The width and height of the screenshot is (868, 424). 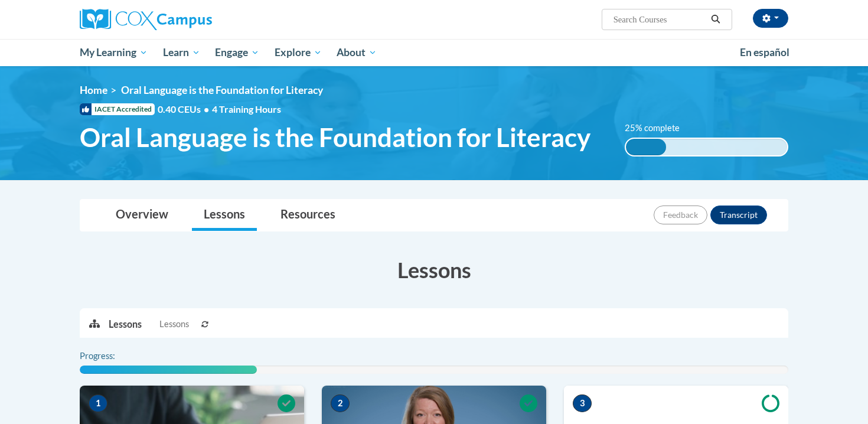 I want to click on img: Cox Campus, so click(x=146, y=19).